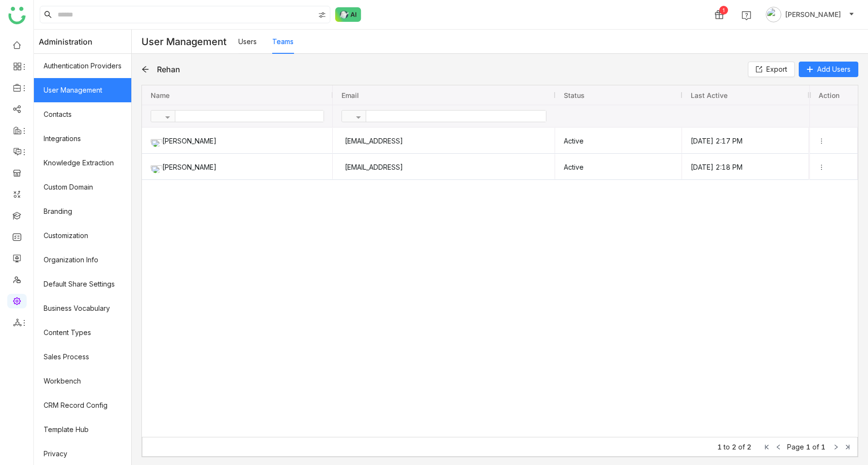 Image resolution: width=868 pixels, height=465 pixels. What do you see at coordinates (82, 212) in the screenshot?
I see `a: Branding` at bounding box center [82, 212].